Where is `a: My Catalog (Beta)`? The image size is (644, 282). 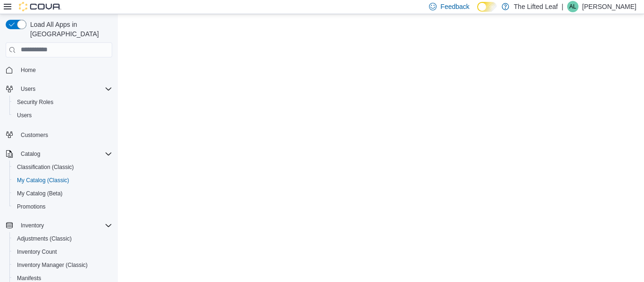
a: My Catalog (Beta) is located at coordinates (40, 193).